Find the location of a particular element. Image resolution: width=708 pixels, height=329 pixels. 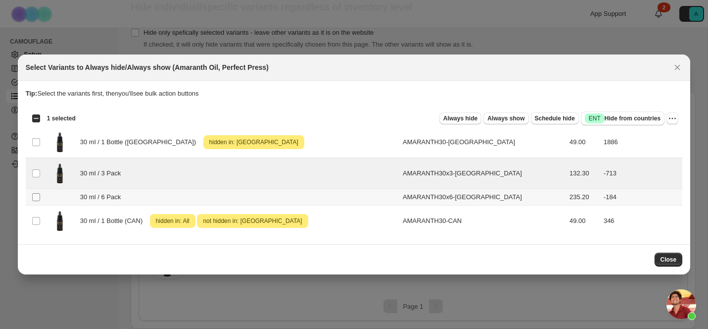

td: 1886 is located at coordinates (641, 142).